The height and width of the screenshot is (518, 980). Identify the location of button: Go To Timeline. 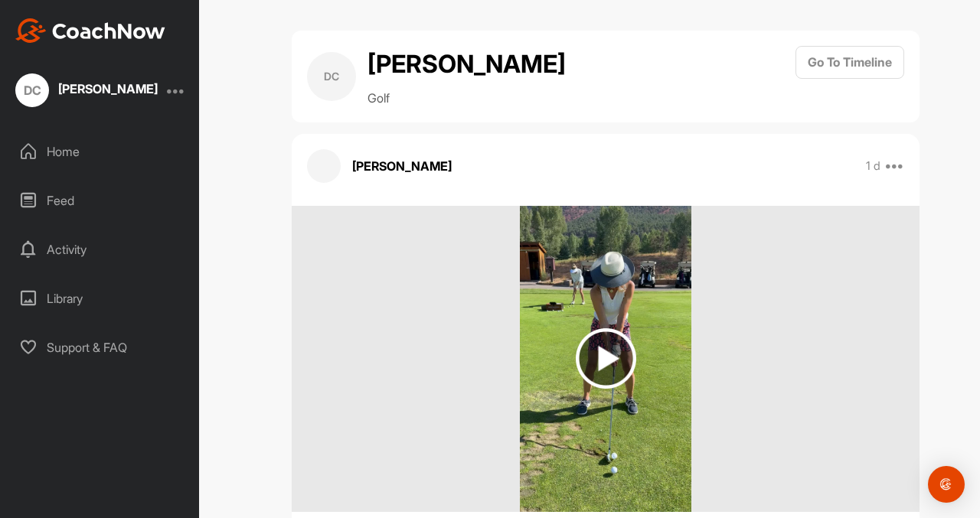
(850, 62).